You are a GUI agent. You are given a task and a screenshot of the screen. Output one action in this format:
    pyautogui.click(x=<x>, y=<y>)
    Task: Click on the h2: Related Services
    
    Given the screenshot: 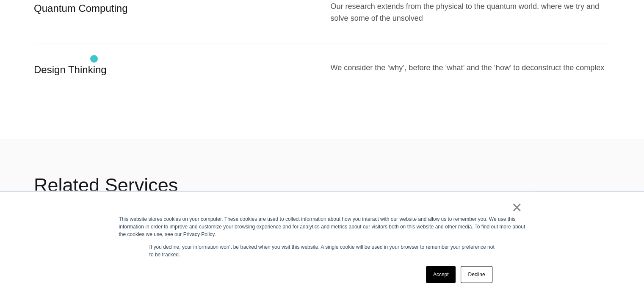 What is the action you would take?
    pyautogui.click(x=106, y=185)
    